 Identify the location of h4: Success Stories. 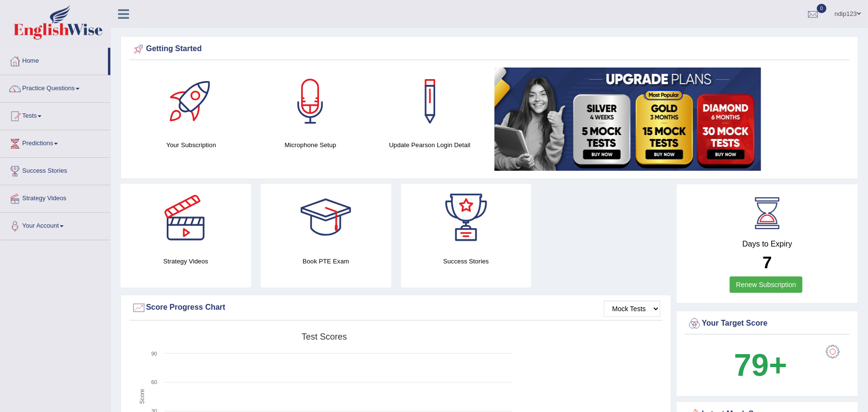
(466, 261).